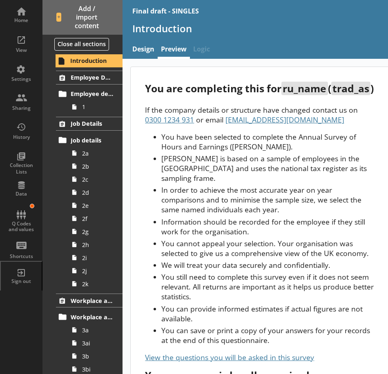 The width and height of the screenshot is (388, 374). Describe the element at coordinates (201, 50) in the screenshot. I see `span: Logic` at that location.